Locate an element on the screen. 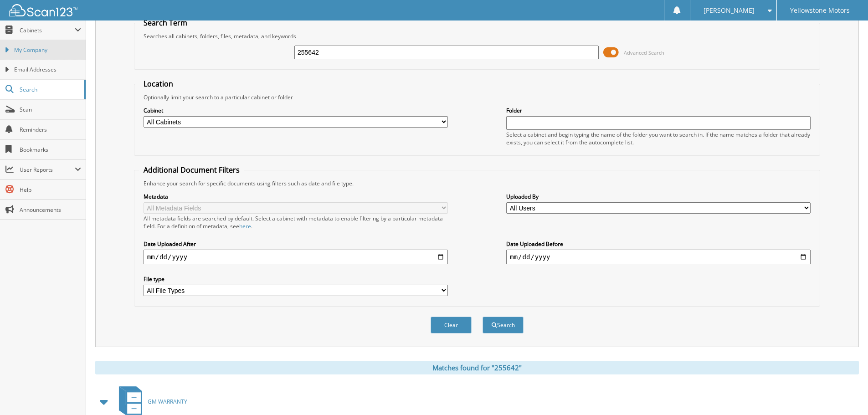 The image size is (868, 415). span: Yellowstone Motors is located at coordinates (820, 11).